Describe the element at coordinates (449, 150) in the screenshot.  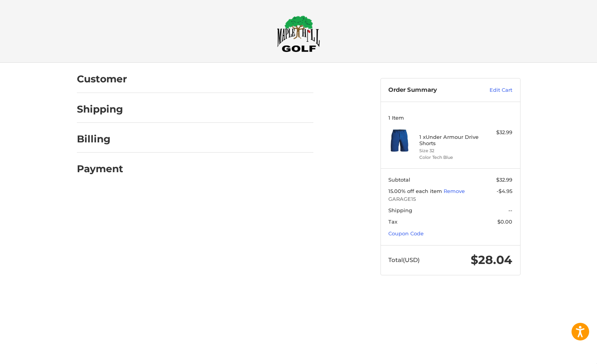
I see `li: Size 32` at that location.